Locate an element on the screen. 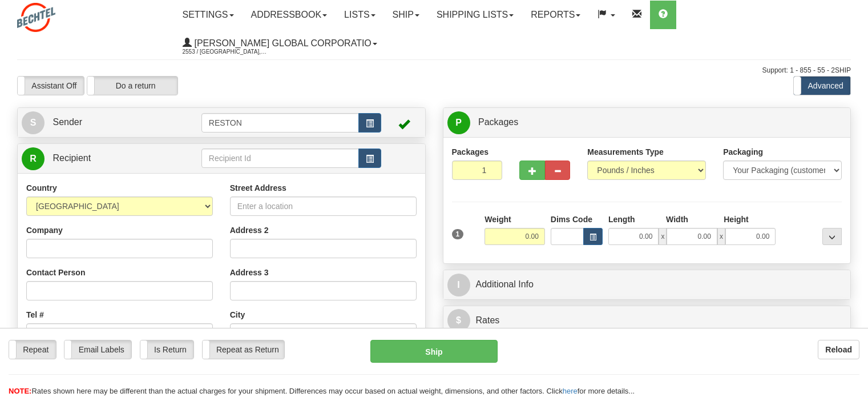  label: Height is located at coordinates (736, 220).